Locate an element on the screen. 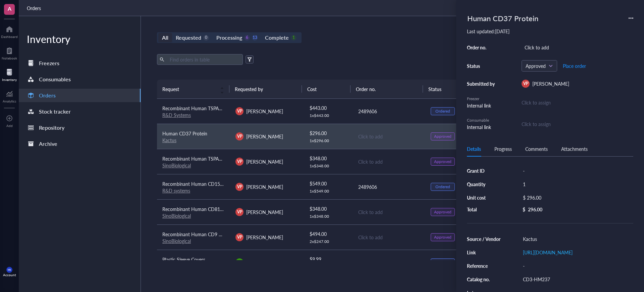 This screenshot has height=292, width=644. div: 1 x $ 549.00 is located at coordinates (329, 191).